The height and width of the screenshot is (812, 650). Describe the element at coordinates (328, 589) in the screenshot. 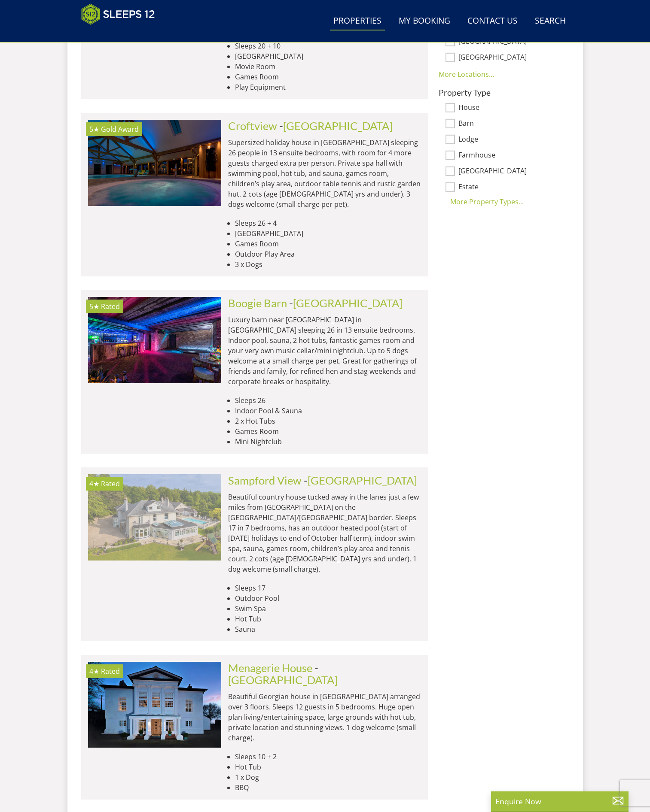

I see `li: Sleeps 17` at that location.